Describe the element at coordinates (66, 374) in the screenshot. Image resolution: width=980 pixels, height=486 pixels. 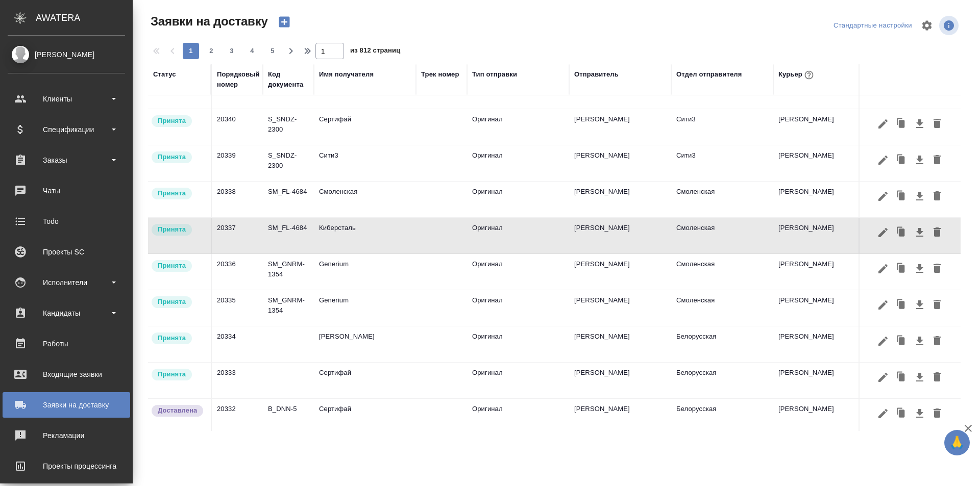
I see `a: Входящие заявки` at that location.